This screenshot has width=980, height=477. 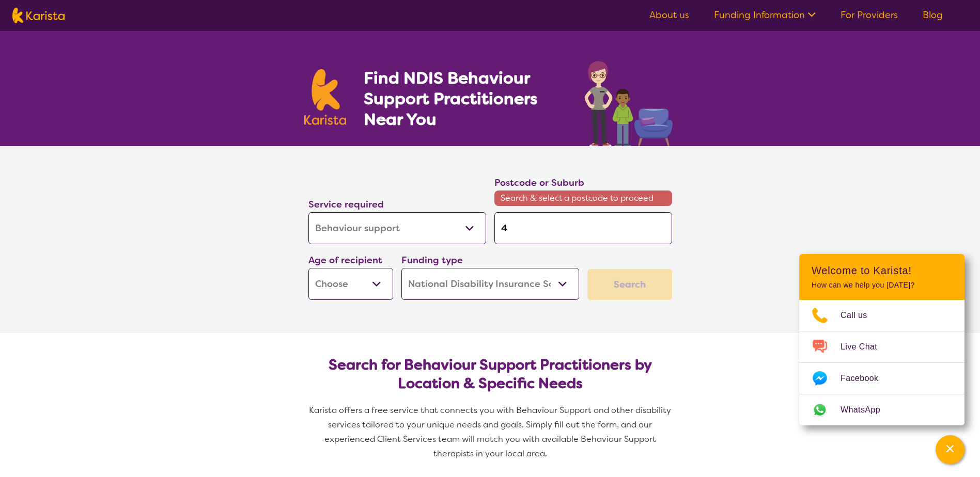 I want to click on span: Call us, so click(x=860, y=316).